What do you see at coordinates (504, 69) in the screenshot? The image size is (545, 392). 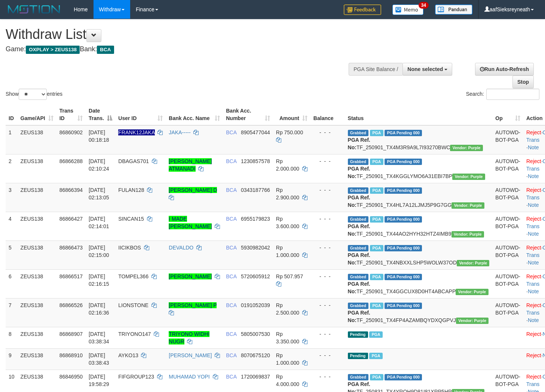 I see `a: Run Auto-Refresh` at bounding box center [504, 69].